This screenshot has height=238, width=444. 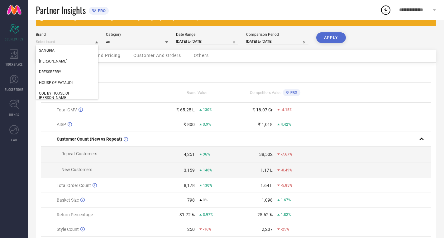 What do you see at coordinates (191, 229) in the screenshot?
I see `div: 250` at bounding box center [191, 229].